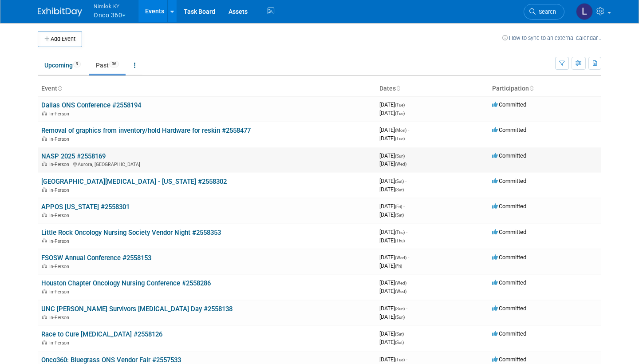  Describe the element at coordinates (91, 105) in the screenshot. I see `a: Dallas ONS Conference #2558194` at that location.